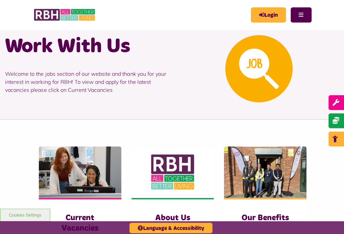 The image size is (344, 234). Describe the element at coordinates (264, 172) in the screenshot. I see `img: Dropinfreehold2` at that location.